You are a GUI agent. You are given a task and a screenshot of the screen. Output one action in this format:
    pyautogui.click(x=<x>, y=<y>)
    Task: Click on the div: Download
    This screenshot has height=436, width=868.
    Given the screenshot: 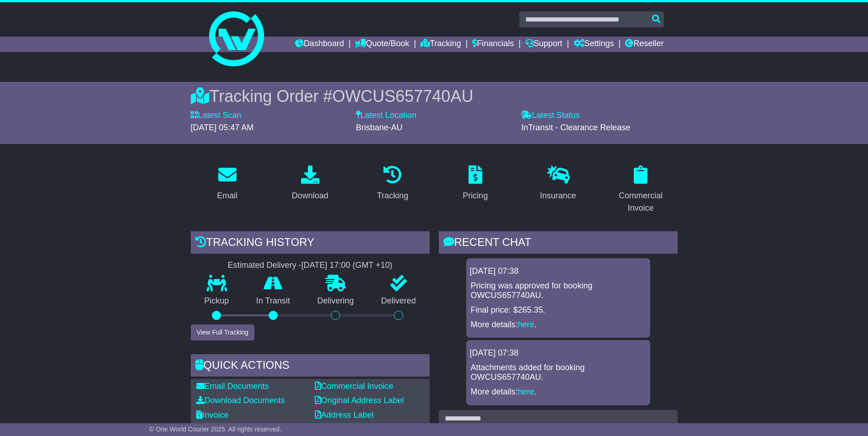 What is the action you would take?
    pyautogui.click(x=310, y=196)
    